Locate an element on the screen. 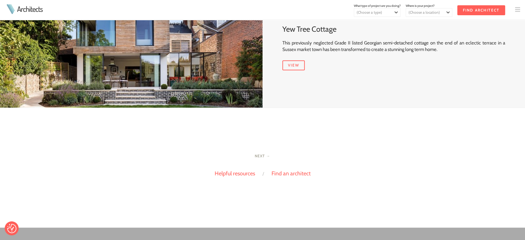 This screenshot has height=240, width=525. a: Next → is located at coordinates (263, 156).